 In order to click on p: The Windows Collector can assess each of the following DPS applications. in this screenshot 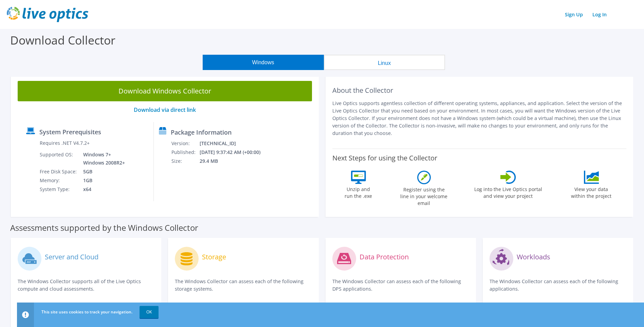, I will do `click(400, 285)`.